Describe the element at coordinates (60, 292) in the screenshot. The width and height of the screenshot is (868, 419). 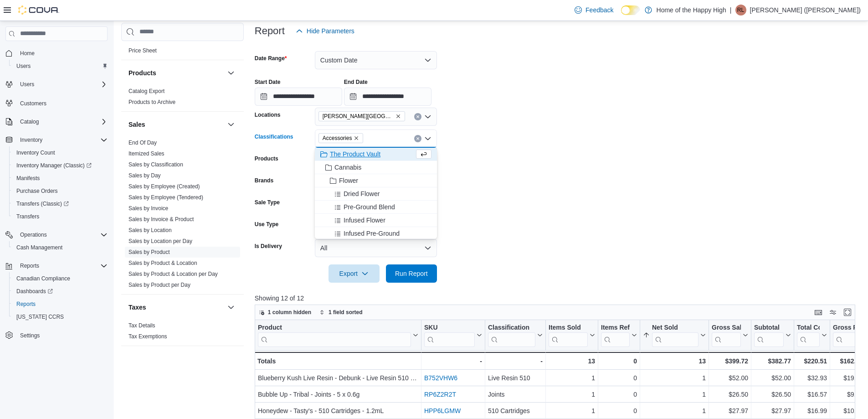
I see `span: Dashboards` at that location.